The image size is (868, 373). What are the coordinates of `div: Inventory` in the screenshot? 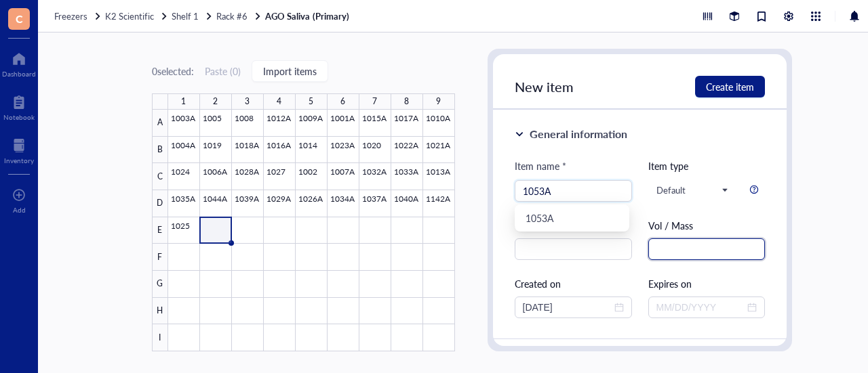 It's located at (19, 160).